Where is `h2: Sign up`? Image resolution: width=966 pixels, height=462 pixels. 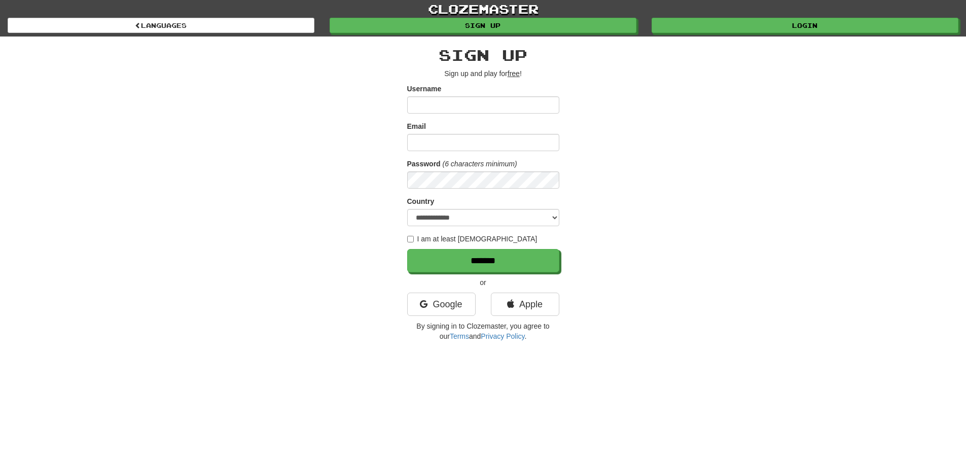 h2: Sign up is located at coordinates (483, 55).